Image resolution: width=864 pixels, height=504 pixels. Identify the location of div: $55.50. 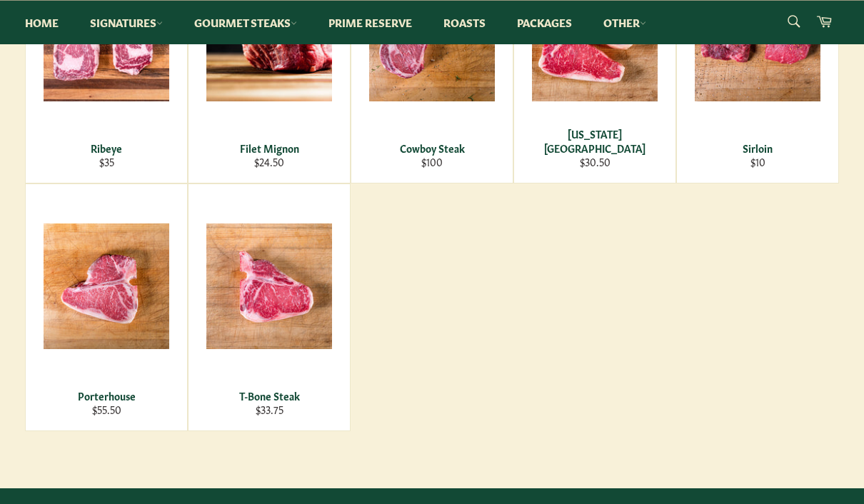
(106, 409).